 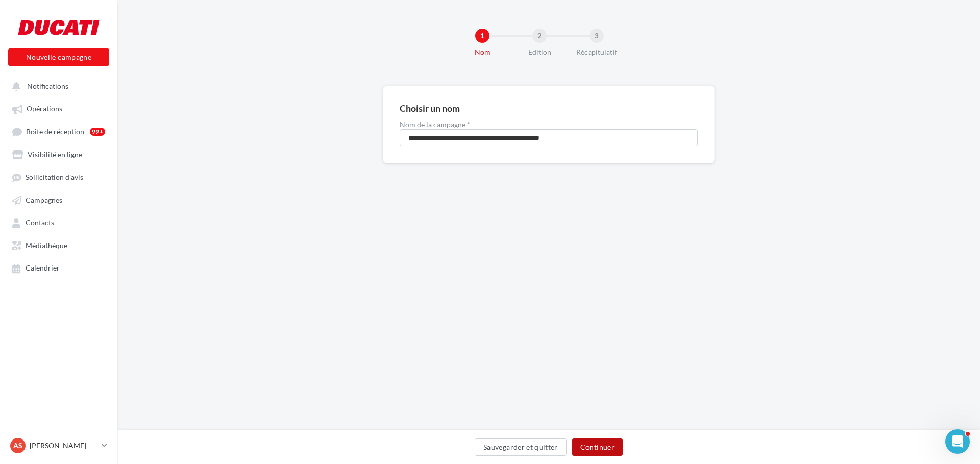 I want to click on div: 1, so click(x=482, y=36).